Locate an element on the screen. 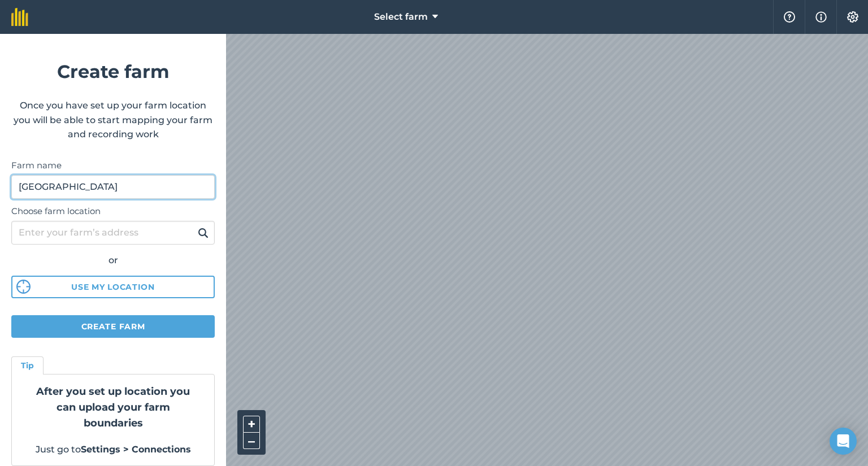 The width and height of the screenshot is (868, 466). div: Open Intercom Messenger is located at coordinates (843, 441).